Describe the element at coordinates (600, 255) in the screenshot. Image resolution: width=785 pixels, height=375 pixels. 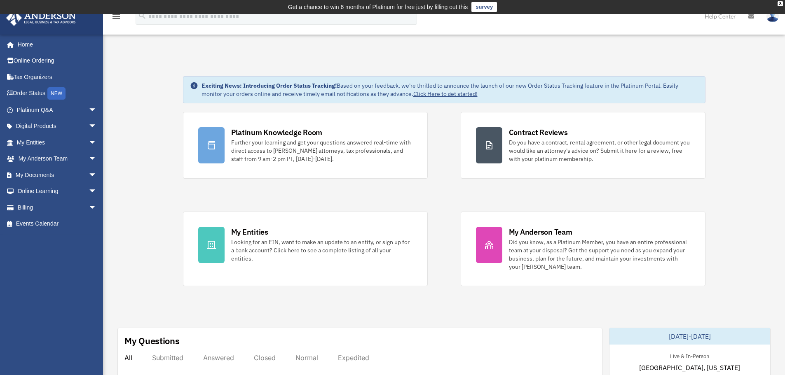
I see `div: Did you know, as a Platinum Member, you have an entire professional team at your disposal? Get th...` at that location.